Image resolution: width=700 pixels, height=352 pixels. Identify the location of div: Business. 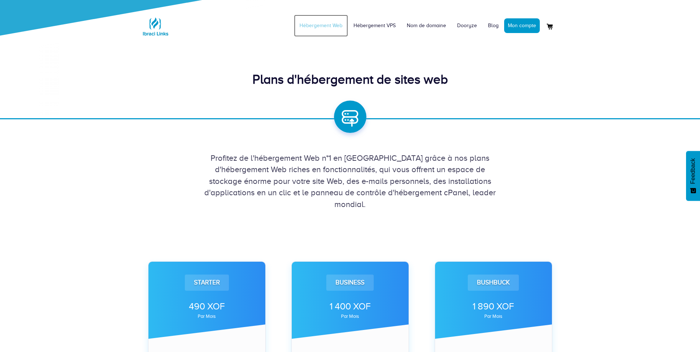
(350, 283).